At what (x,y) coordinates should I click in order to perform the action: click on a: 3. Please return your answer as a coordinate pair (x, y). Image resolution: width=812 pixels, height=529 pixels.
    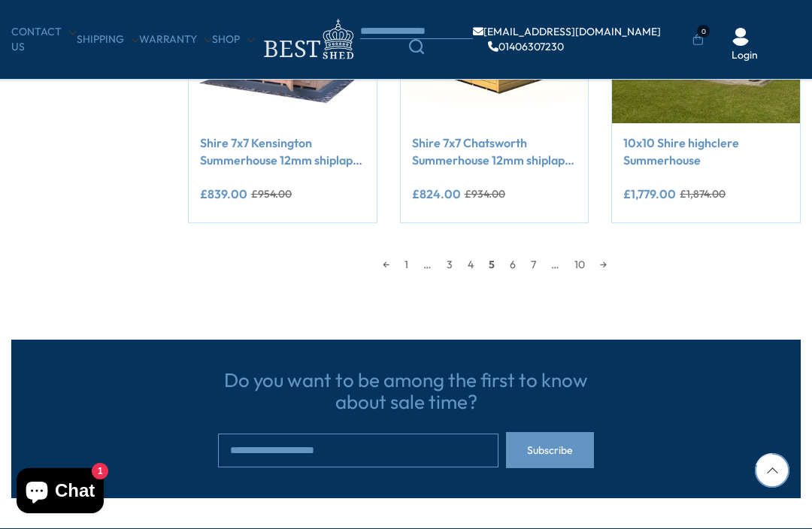
    Looking at the image, I should click on (449, 264).